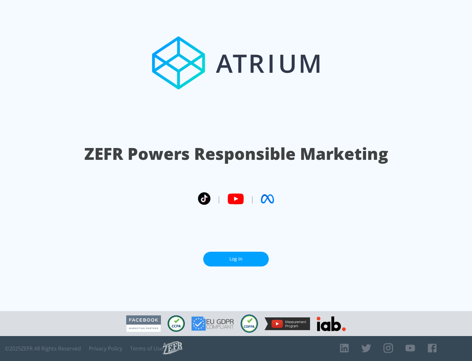 This screenshot has width=472, height=361. Describe the element at coordinates (287, 323) in the screenshot. I see `img: YouTube Measurement Program` at that location.